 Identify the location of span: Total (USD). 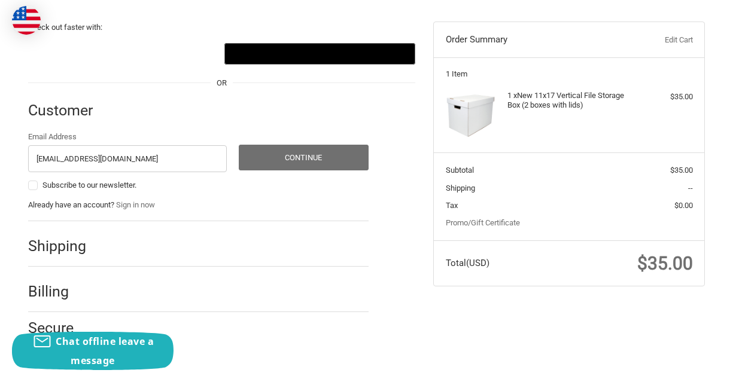
(467, 263).